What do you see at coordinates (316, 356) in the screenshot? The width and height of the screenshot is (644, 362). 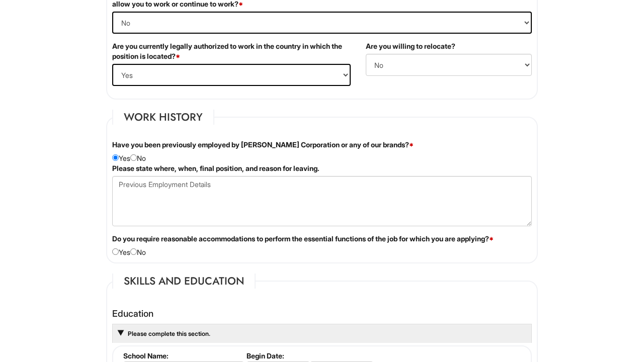 I see `label: Begin Date:` at bounding box center [316, 356].